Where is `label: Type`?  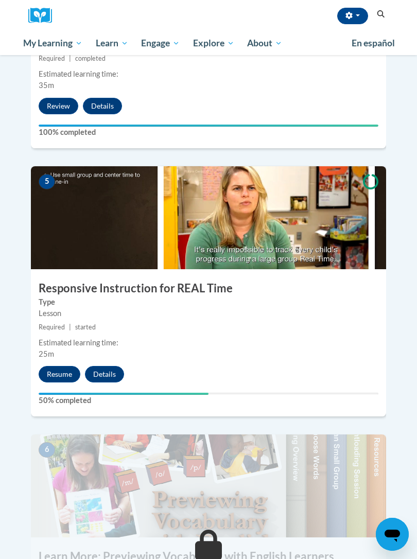 label: Type is located at coordinates (208, 302).